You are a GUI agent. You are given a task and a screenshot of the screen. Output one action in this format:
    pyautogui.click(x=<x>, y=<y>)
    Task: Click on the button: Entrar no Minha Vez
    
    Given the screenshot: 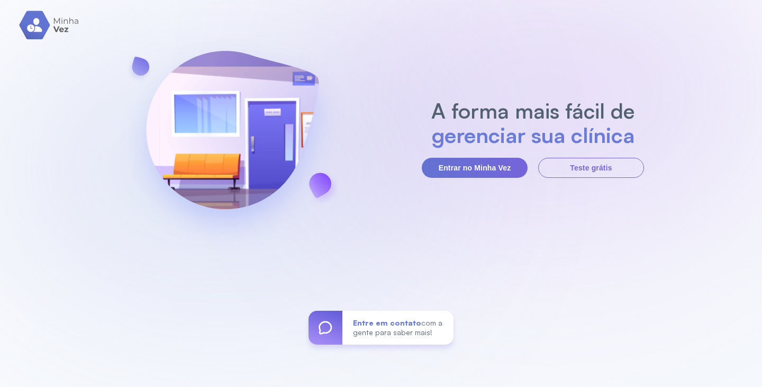 What is the action you would take?
    pyautogui.click(x=474, y=168)
    